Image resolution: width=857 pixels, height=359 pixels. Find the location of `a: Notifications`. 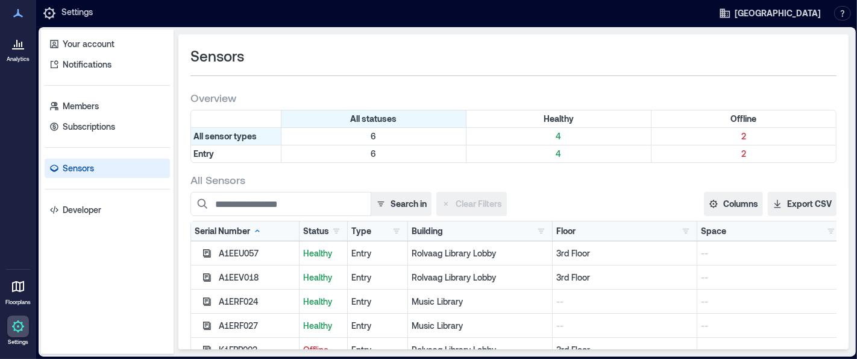

a: Notifications is located at coordinates (107, 65).